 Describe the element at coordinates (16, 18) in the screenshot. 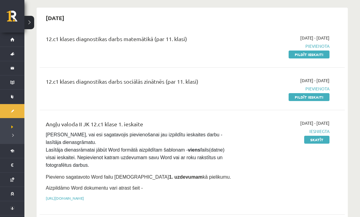

I see `a: Rīgas 1. Tālmācības vidusskola` at that location.